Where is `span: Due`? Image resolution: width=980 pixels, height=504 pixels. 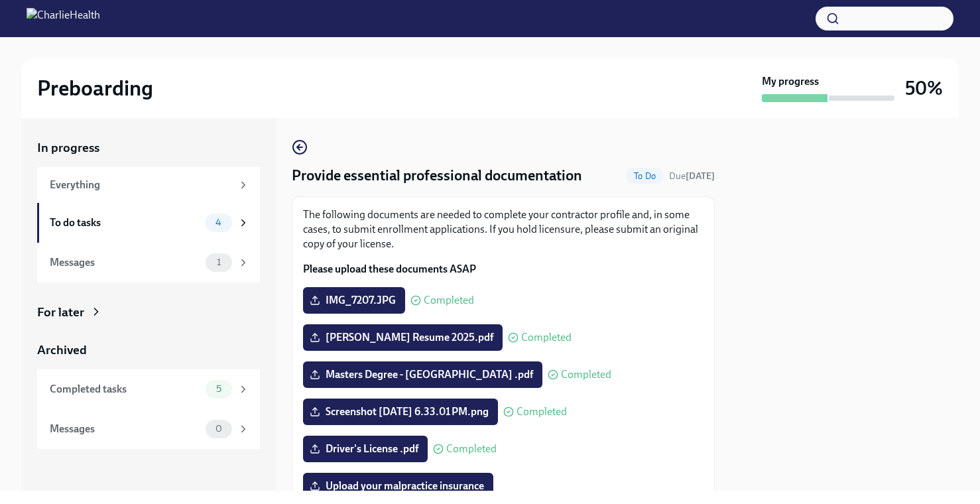 span: Due is located at coordinates (691, 176).